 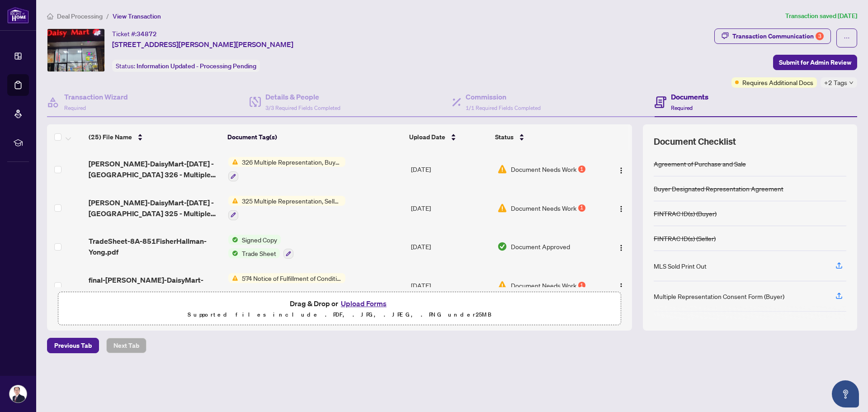 What do you see at coordinates (540, 246) in the screenshot?
I see `span: Document Approved` at bounding box center [540, 246].